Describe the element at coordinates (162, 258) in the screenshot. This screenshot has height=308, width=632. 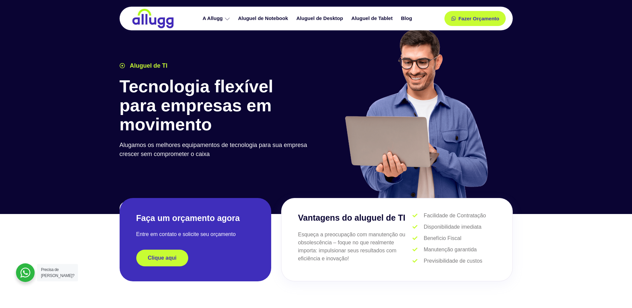
I see `span: Clique aqui` at that location.